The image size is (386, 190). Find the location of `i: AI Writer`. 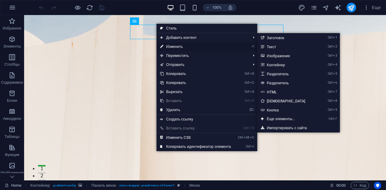

i: AI Writer is located at coordinates (338, 8).